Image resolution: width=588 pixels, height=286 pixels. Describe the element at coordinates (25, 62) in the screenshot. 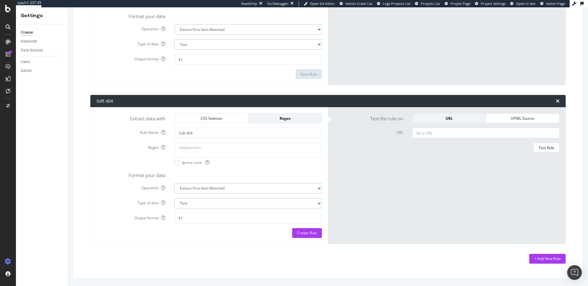

I see `div: Users` at that location.